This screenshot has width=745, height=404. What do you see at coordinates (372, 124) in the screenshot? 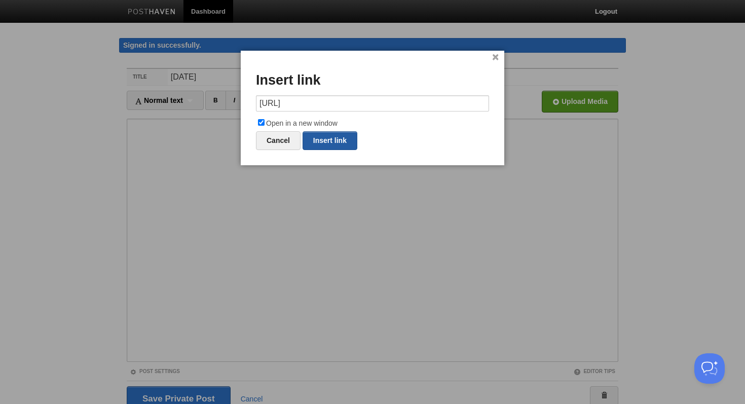
I see `label: Open in a new window` at bounding box center [372, 124].